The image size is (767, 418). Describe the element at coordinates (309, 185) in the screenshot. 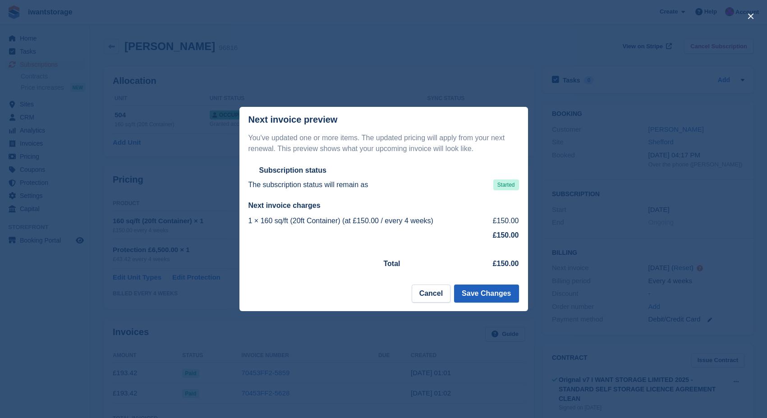

I see `p: The subscription status will remain as` at that location.